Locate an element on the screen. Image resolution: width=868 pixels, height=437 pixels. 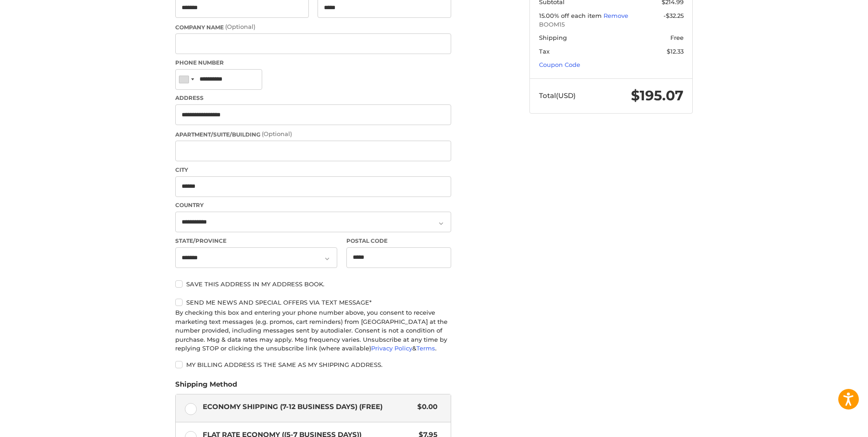
div: By checking this box and entering your phone number above, you consent to receive marketing text ... is located at coordinates (313, 331).